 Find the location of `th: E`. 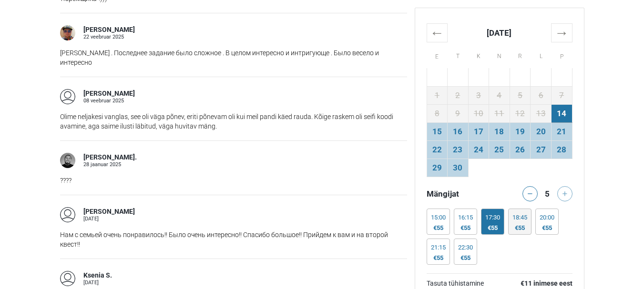

th: E is located at coordinates (437, 55).